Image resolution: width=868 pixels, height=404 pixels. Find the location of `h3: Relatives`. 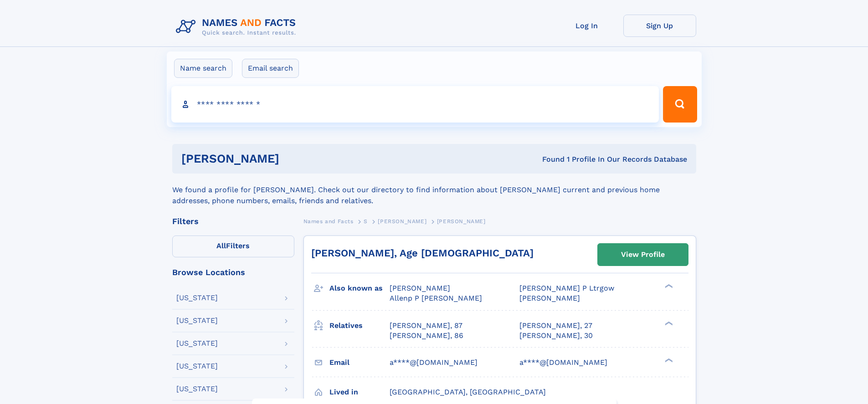

h3: Relatives is located at coordinates (360, 325).